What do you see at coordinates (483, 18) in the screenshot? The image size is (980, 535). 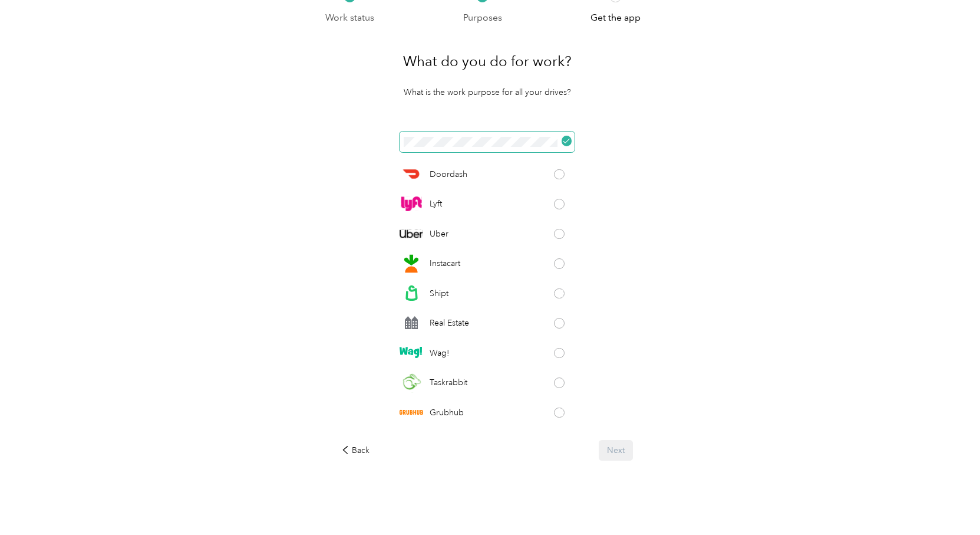 I see `p: Purposes` at bounding box center [483, 18].